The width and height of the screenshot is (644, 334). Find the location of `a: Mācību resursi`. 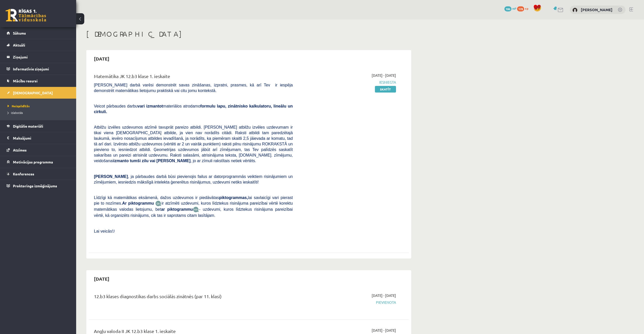

a: Mācību resursi is located at coordinates (38, 81).